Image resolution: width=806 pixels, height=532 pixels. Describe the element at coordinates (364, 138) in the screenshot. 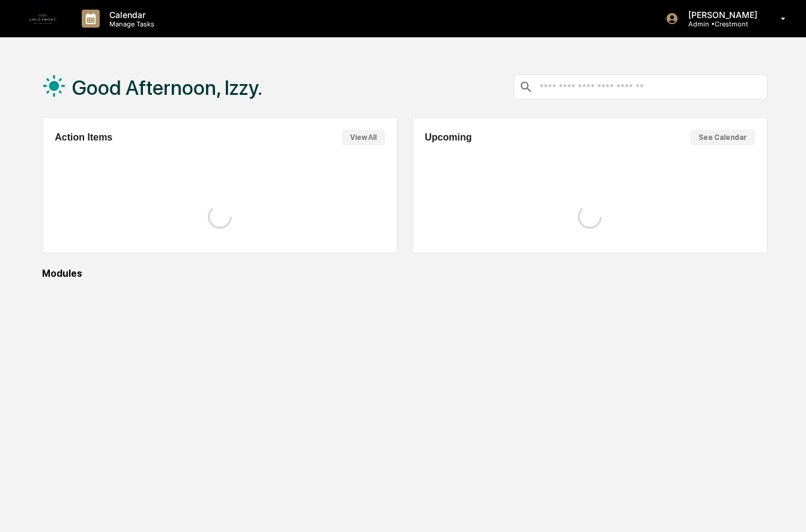

I see `a: View All` at that location.